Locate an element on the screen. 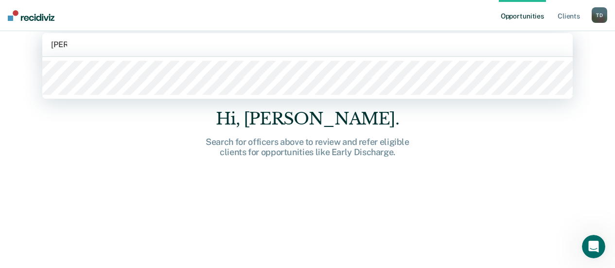 The width and height of the screenshot is (615, 268). img: Recidiviz is located at coordinates (31, 16).